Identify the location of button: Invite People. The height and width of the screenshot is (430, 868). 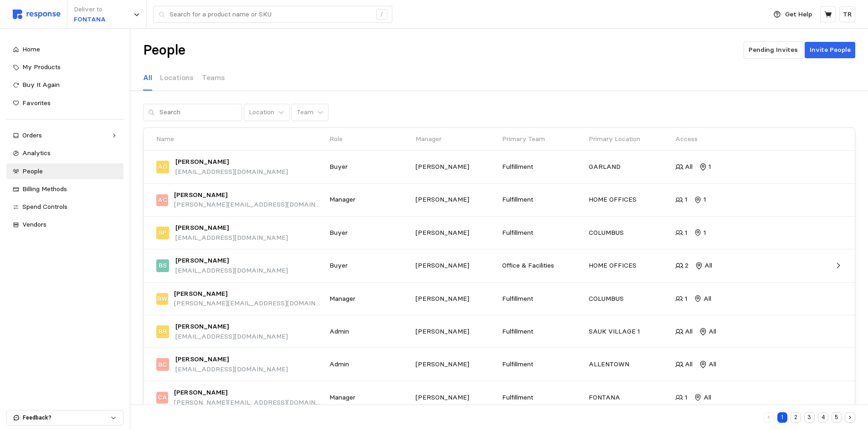
(830, 50).